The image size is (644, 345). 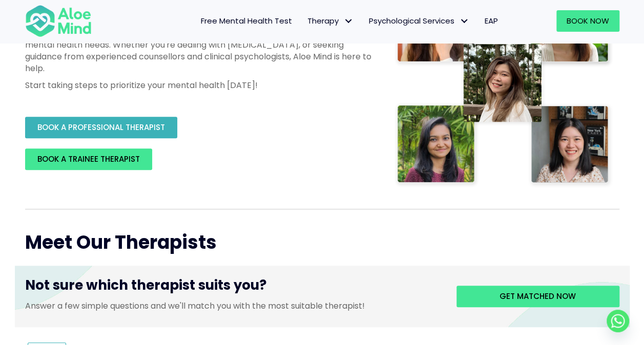 I want to click on span: Therapy, so click(x=330, y=20).